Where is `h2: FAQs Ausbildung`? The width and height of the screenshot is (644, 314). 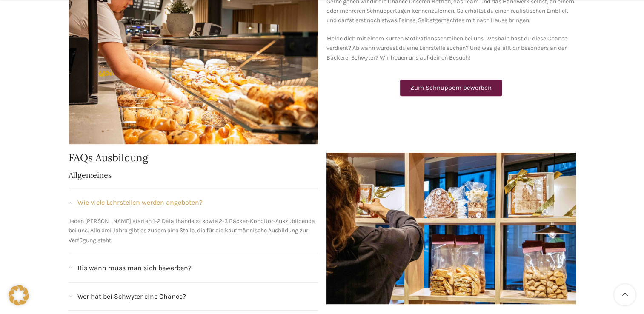 h2: FAQs Ausbildung is located at coordinates (193, 158).